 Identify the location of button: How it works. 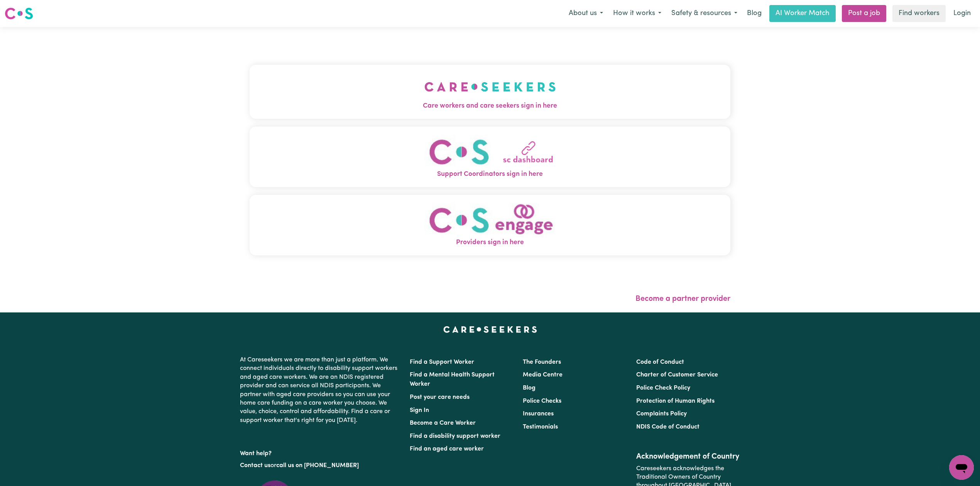
(637, 14).